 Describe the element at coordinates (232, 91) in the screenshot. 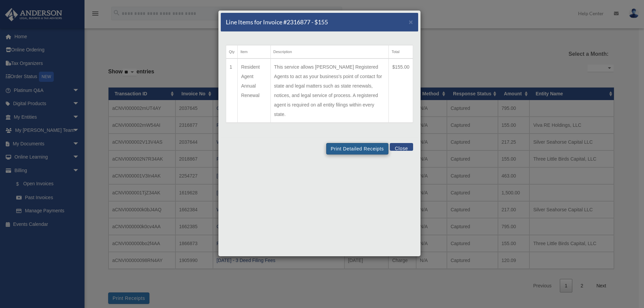

I see `td: 1` at that location.